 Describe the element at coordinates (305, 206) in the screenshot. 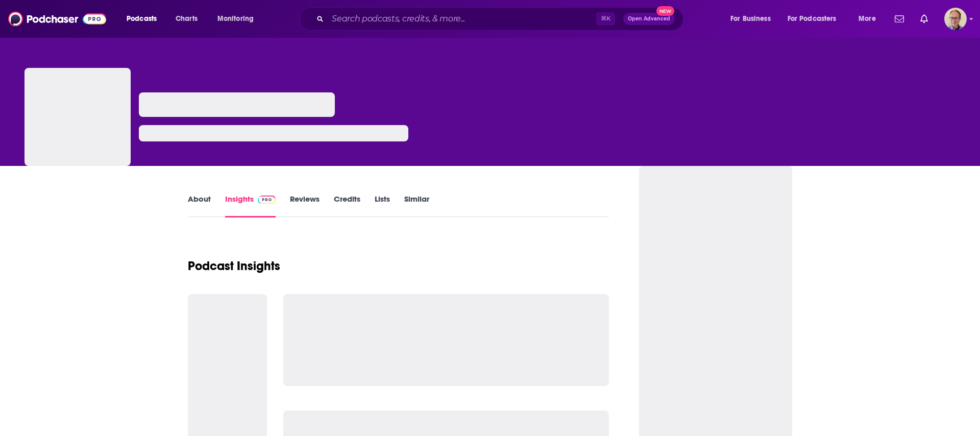

I see `a: Reviews` at that location.